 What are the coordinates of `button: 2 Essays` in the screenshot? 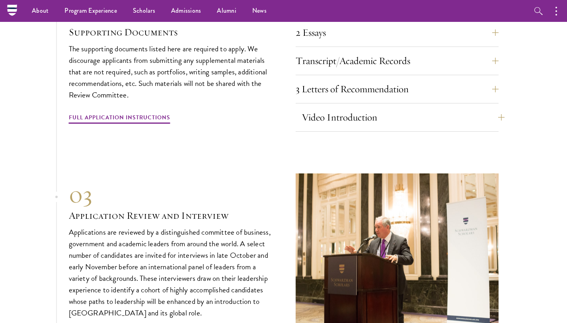 It's located at (397, 33).